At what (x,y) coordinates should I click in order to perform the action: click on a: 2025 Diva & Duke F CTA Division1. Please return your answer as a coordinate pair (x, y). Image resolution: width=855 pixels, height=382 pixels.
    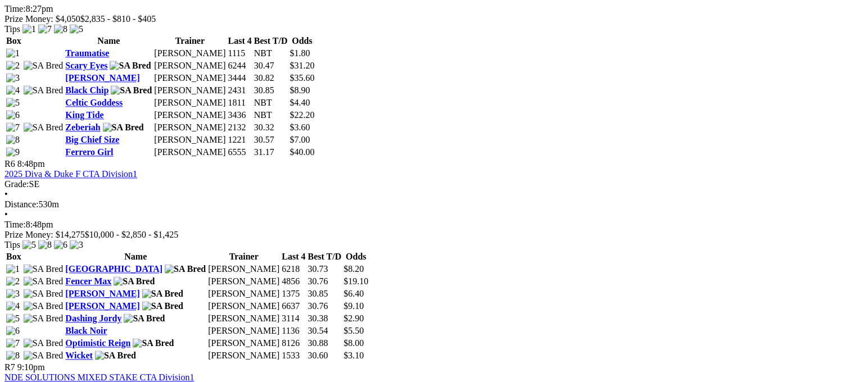
    Looking at the image, I should click on (71, 174).